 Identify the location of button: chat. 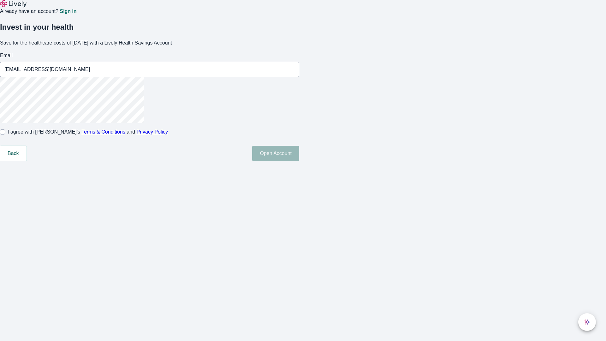
(587, 322).